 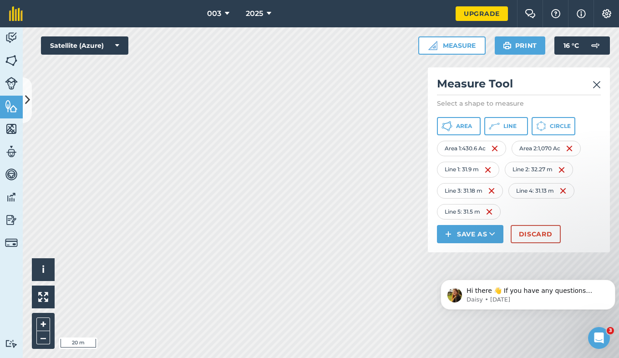 I want to click on div: Line 5 : 31.5 m, so click(x=469, y=212).